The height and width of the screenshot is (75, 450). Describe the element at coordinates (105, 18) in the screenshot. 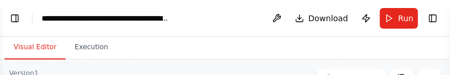

I see `nav: breadcrumb` at that location.